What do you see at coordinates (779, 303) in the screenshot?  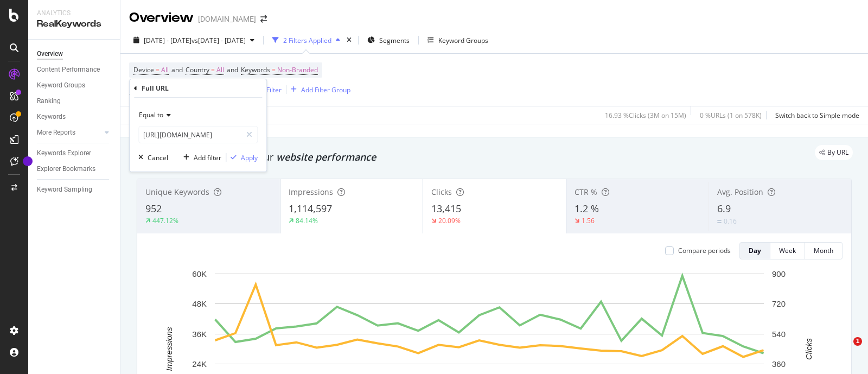 I see `text: 720` at bounding box center [779, 303].